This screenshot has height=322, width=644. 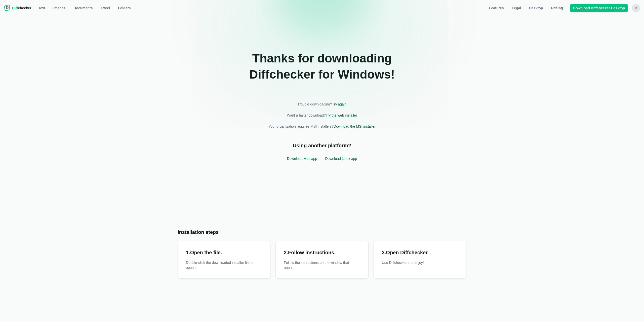 I want to click on span: linux, so click(x=346, y=159).